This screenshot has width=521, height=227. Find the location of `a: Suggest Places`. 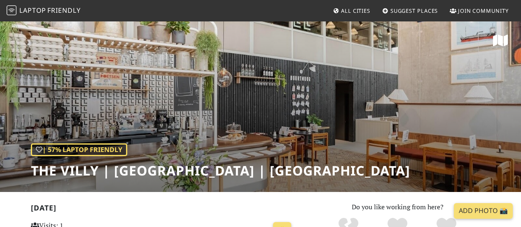

a: Suggest Places is located at coordinates (410, 11).